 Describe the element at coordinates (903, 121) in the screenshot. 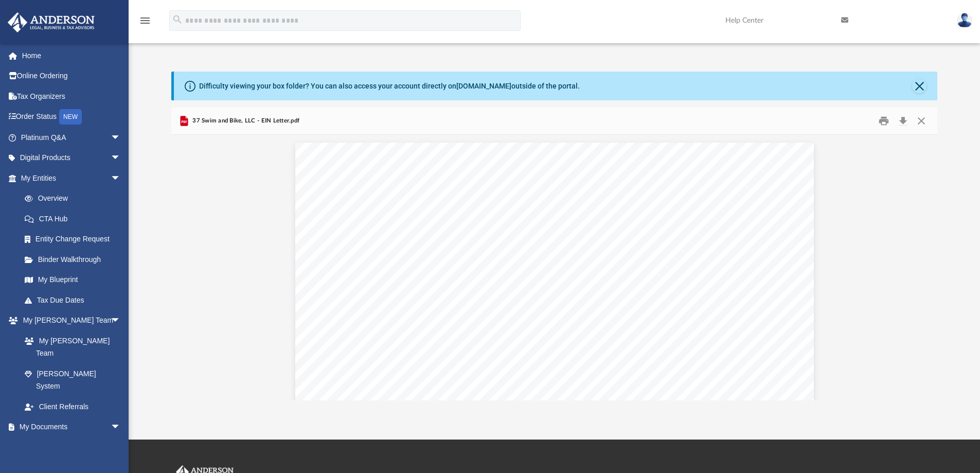

I see `button: Download` at that location.